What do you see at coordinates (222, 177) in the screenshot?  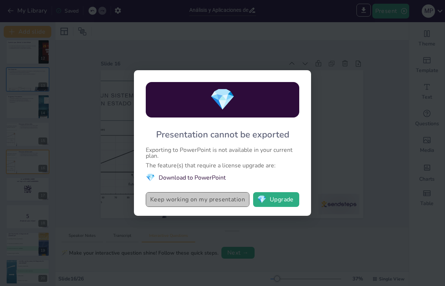 I see `li: Download to PowerPoint` at bounding box center [222, 177].